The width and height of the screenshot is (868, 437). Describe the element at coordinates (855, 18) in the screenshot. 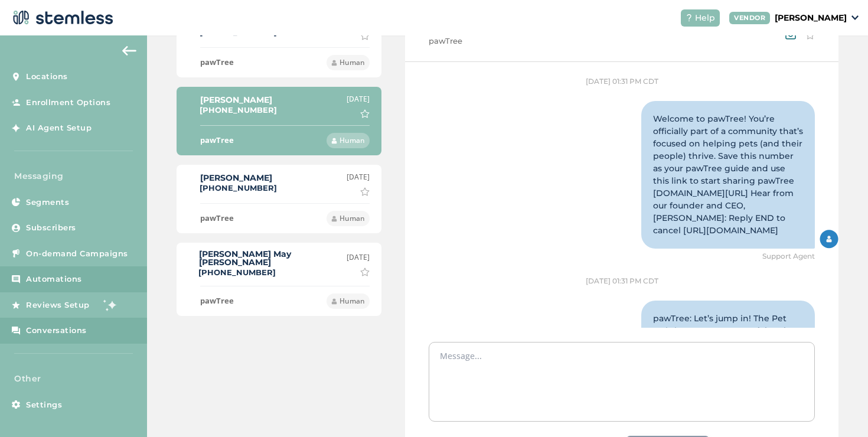

I see `img: icon_down-arrow-small-66adaf34.svg` at that location.